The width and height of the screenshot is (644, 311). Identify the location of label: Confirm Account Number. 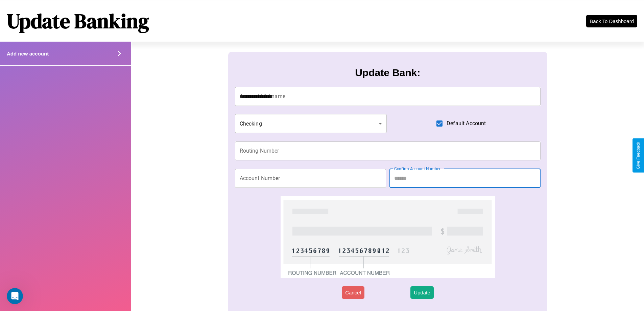
(418, 168).